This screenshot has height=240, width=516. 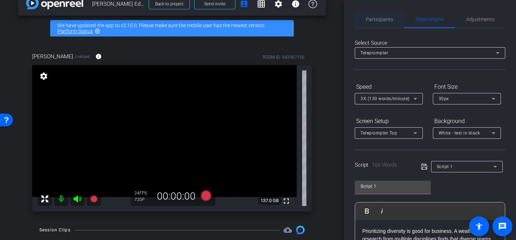 I want to click on span: Send invite, so click(x=215, y=4).